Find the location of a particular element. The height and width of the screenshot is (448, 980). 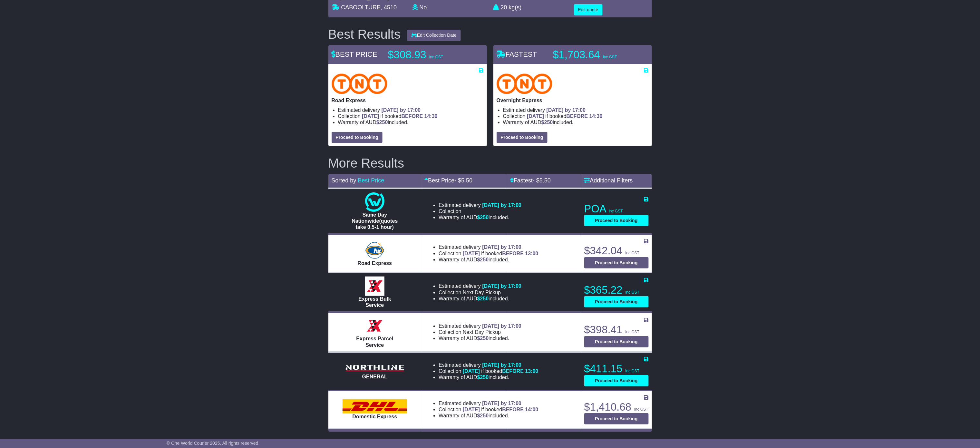

span: Same Day Nationwide(quotes take 0.5-1 hour) is located at coordinates (375, 221).